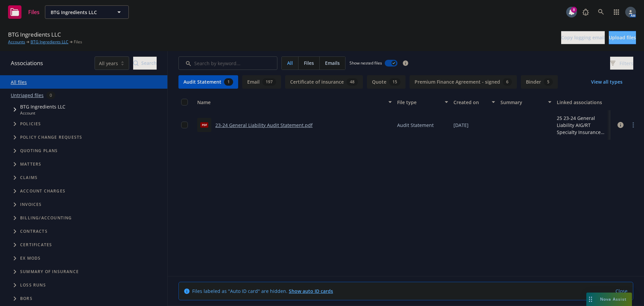  What do you see at coordinates (607, 82) in the screenshot?
I see `button: View all types` at bounding box center [607, 82].